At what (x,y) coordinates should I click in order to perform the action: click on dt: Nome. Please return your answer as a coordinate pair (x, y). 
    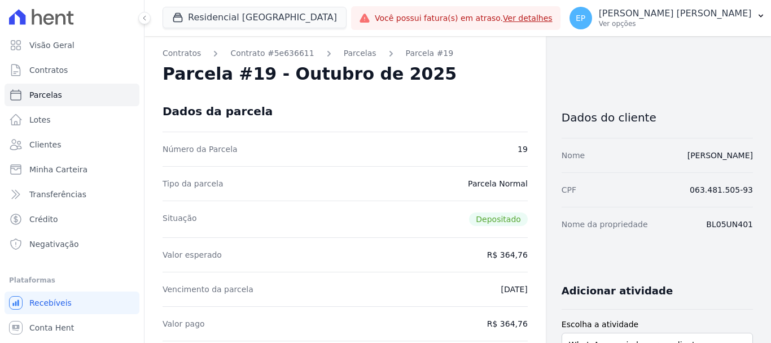
    Looking at the image, I should click on (573, 155).